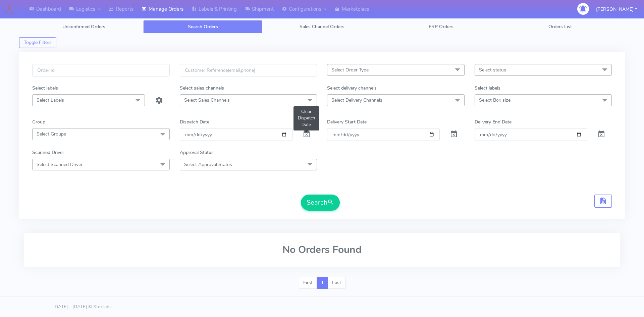 The height and width of the screenshot is (317, 644). I want to click on span: Select Scanned Driver, so click(59, 164).